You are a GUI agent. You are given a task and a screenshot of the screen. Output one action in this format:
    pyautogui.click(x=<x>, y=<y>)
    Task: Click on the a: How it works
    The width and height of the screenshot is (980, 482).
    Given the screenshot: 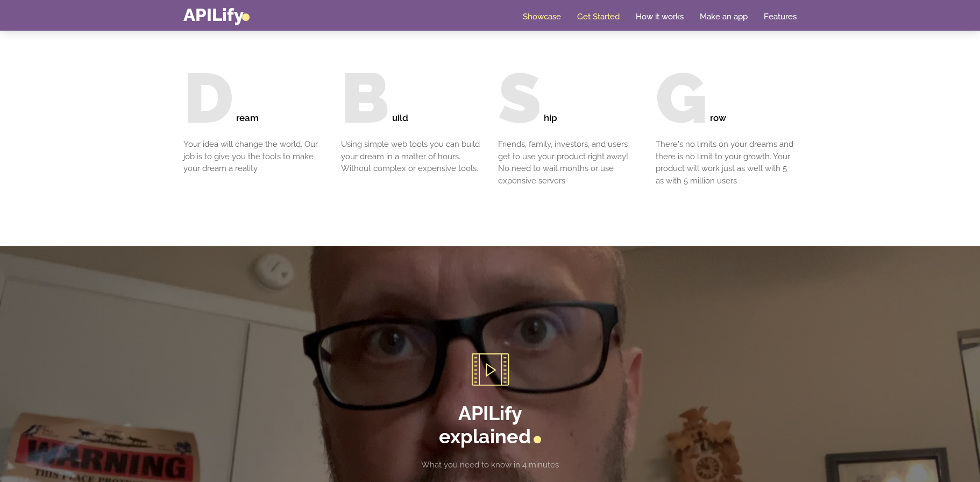 What is the action you would take?
    pyautogui.click(x=660, y=17)
    